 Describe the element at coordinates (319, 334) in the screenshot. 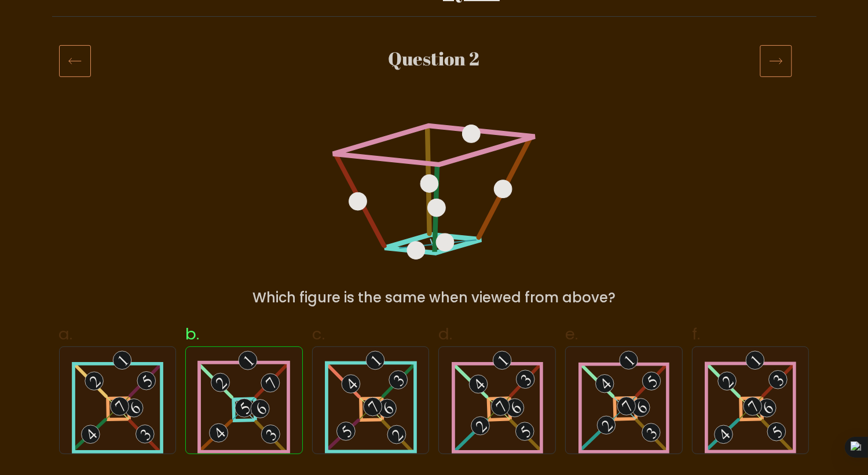

I see `span: c.` at that location.